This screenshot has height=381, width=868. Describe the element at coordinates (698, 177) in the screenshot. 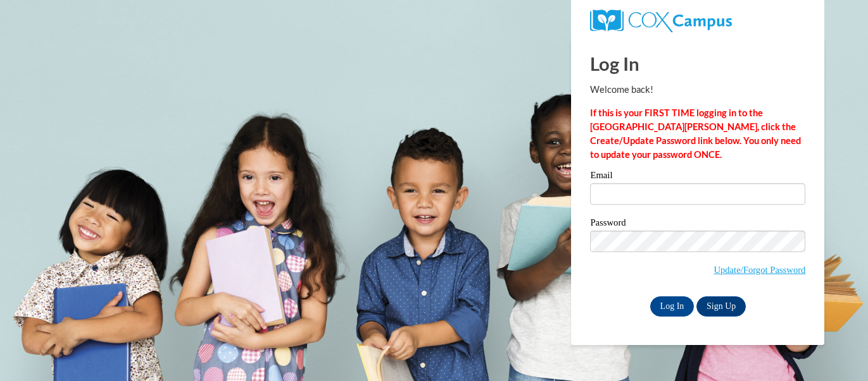

I see `label: Email` at that location.